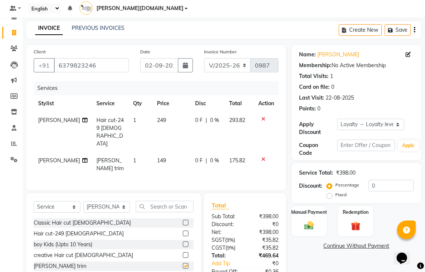  Describe the element at coordinates (313, 76) in the screenshot. I see `div: Total Visits:` at that location.